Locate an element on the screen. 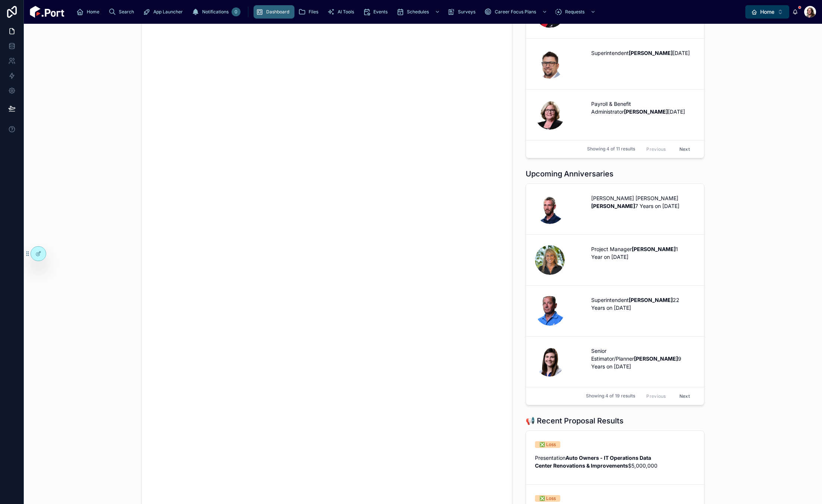 This screenshot has height=504, width=822. button: Select Button is located at coordinates (767, 12).